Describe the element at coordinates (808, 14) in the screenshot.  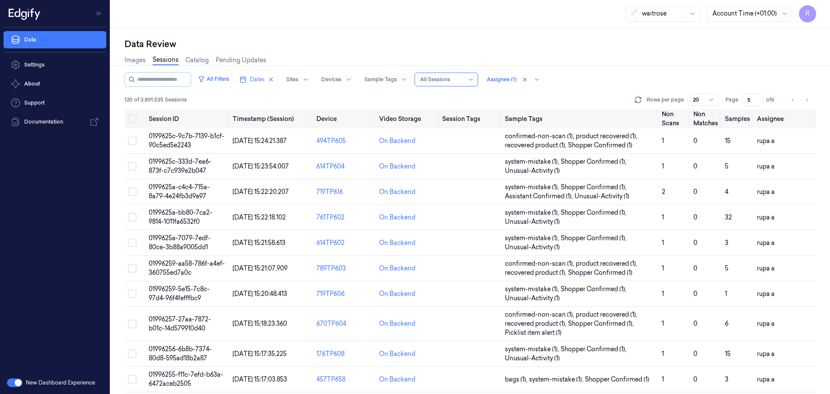
I see `span: R` at that location.